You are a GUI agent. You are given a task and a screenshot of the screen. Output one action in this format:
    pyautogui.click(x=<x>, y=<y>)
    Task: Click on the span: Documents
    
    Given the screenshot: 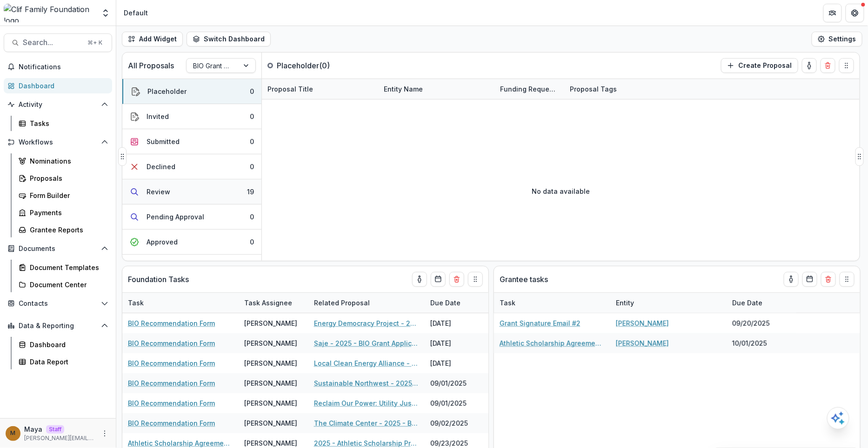 What is the action you would take?
    pyautogui.click(x=58, y=249)
    